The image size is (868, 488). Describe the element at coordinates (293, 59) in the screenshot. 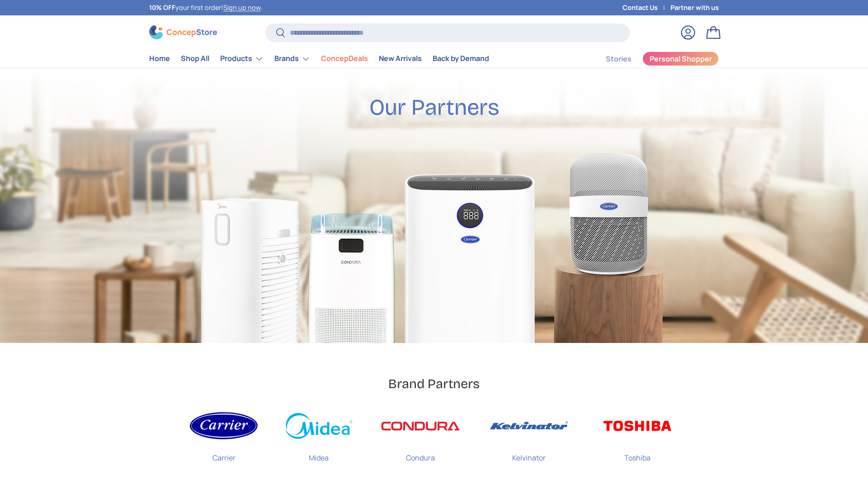

I see `summary: Brands` at that location.